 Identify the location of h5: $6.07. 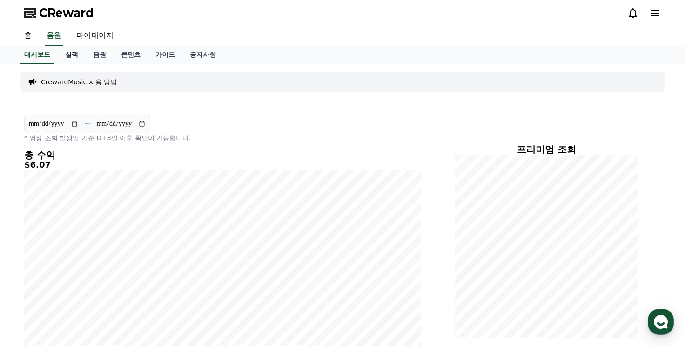
(223, 165).